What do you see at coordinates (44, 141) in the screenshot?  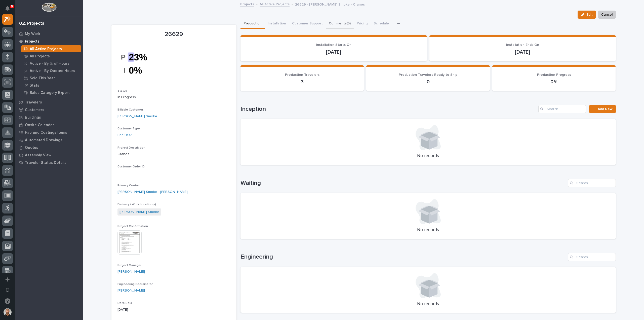 I see `p: Automated Drawings` at bounding box center [44, 141].